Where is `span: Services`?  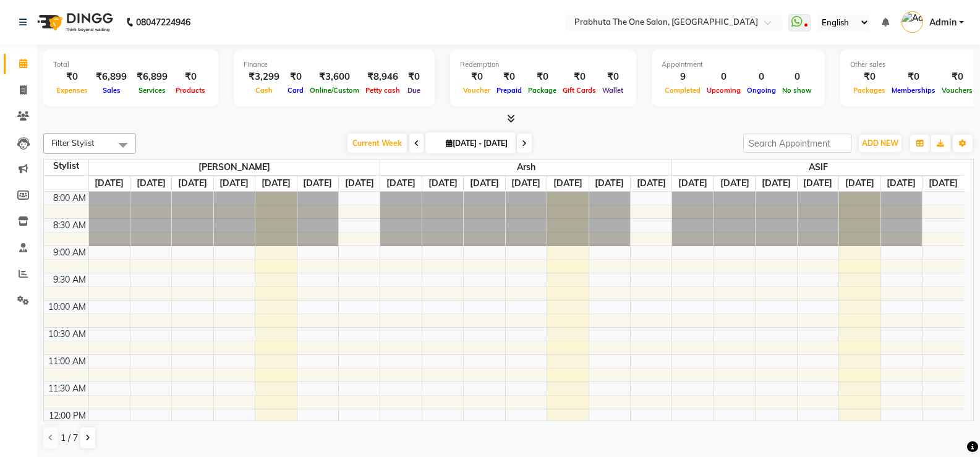 span: Services is located at coordinates (152, 90).